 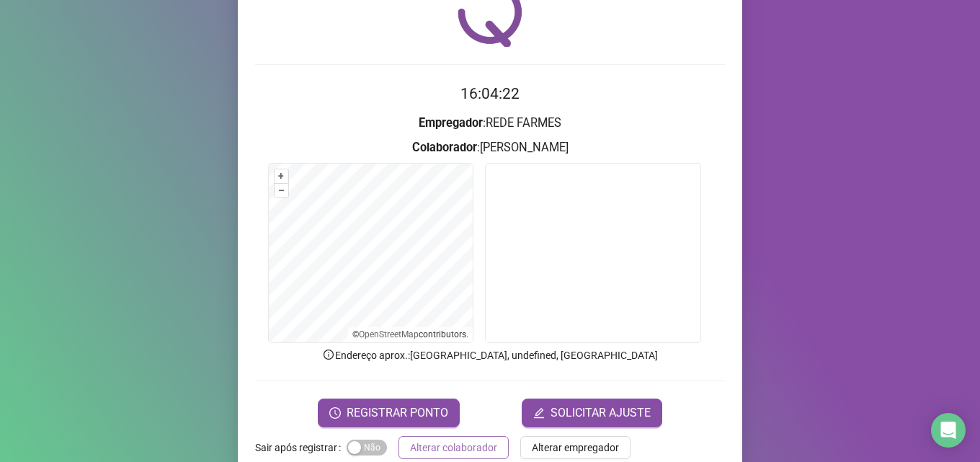 I want to click on span: REGISTRAR PONTO, so click(x=397, y=413).